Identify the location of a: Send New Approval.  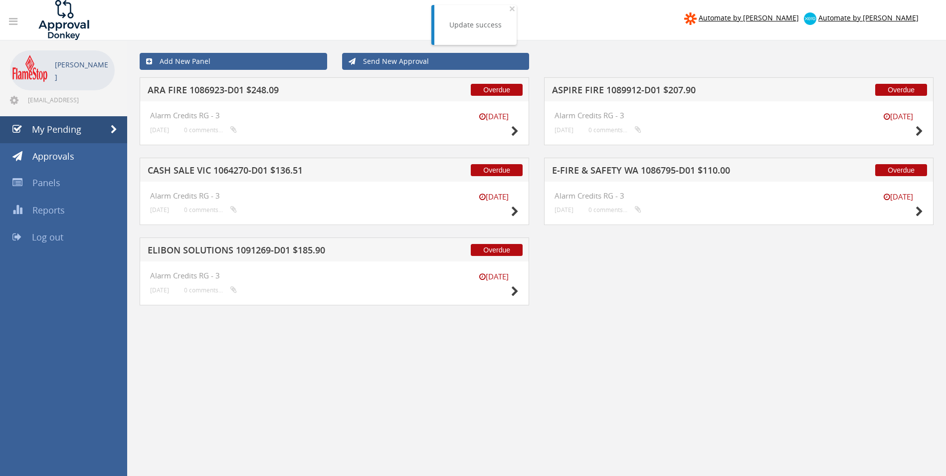
(436, 61).